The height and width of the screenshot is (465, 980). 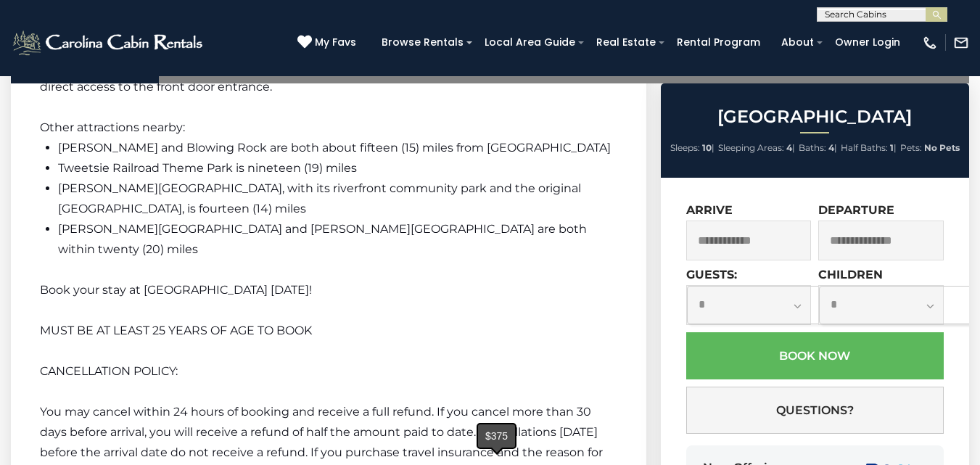 What do you see at coordinates (941, 147) in the screenshot?
I see `strong: No Pets` at bounding box center [941, 147].